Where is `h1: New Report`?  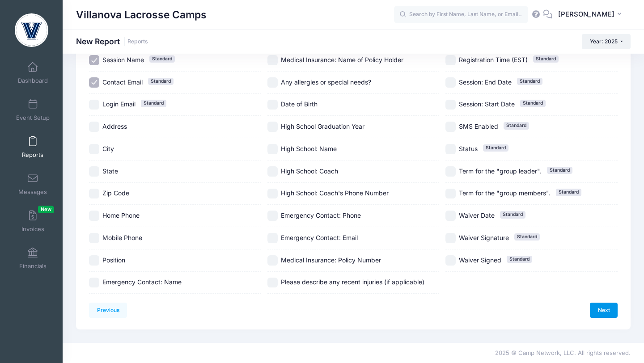
h1: New Report is located at coordinates (112, 41).